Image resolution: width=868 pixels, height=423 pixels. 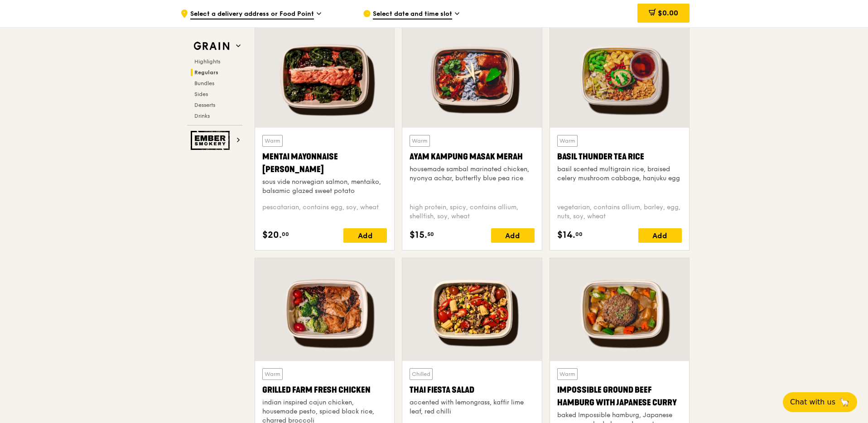 I want to click on span: Desserts, so click(x=205, y=105).